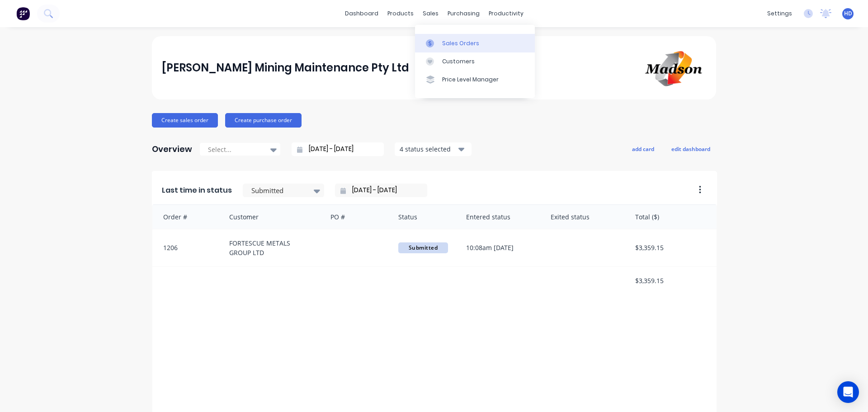  Describe the element at coordinates (499, 217) in the screenshot. I see `div: Entered status` at that location.